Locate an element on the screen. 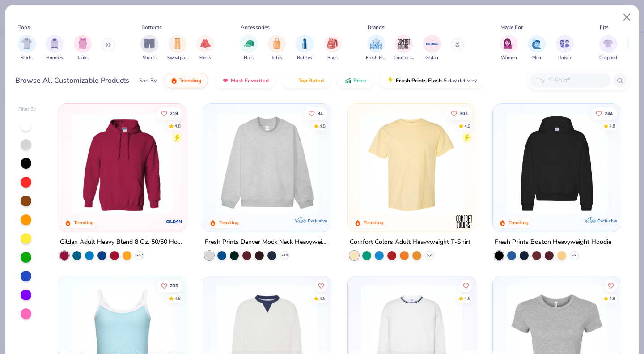 This screenshot has height=354, width=644. span: Skirts is located at coordinates (205, 58).